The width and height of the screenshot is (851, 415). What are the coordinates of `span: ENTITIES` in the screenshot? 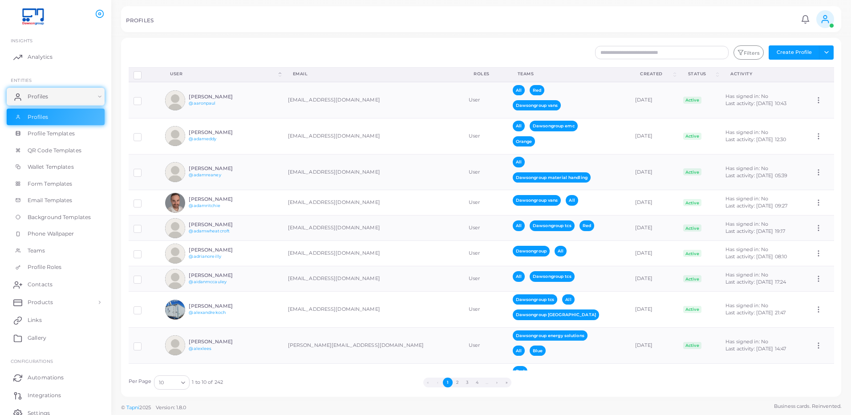 It's located at (21, 80).